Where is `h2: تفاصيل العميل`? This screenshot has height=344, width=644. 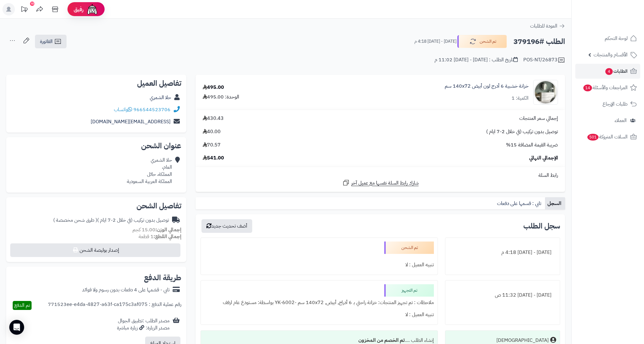
h2: تفاصيل العميل is located at coordinates (96, 83).